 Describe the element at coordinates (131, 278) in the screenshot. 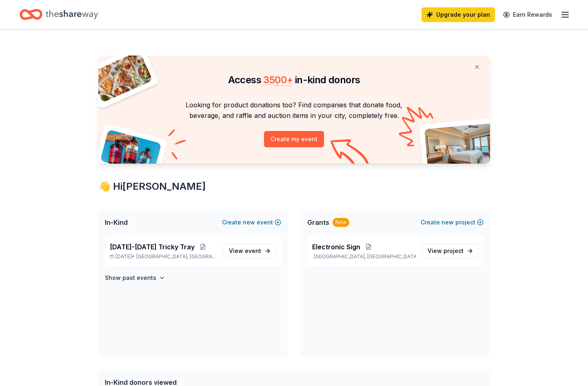

I see `h4: Show past events` at that location.